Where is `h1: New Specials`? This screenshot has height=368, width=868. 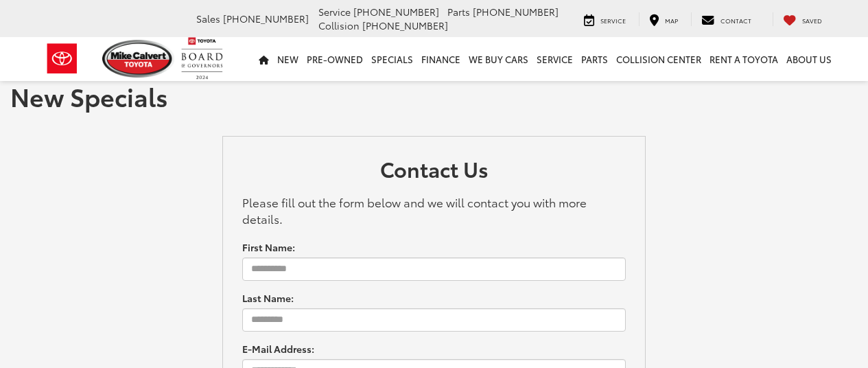
h1: New Specials is located at coordinates (434, 96).